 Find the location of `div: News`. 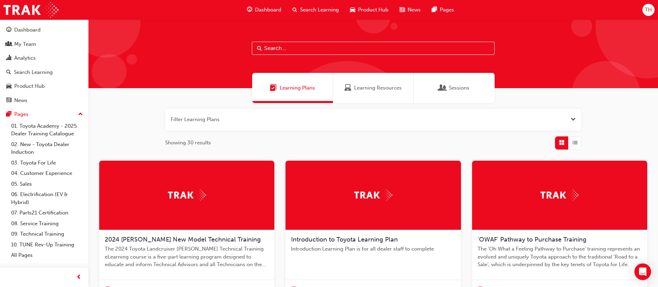

div: News is located at coordinates (21, 100).